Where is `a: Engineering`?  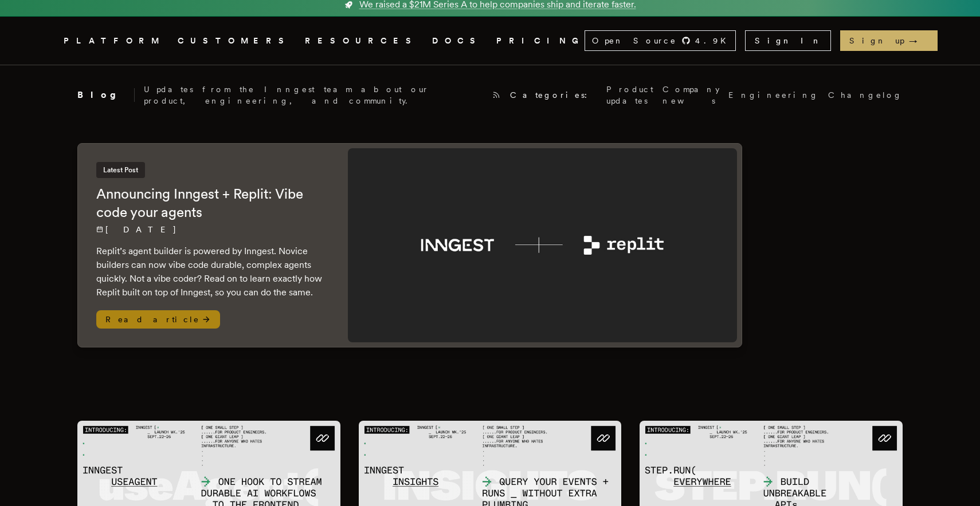
a: Engineering is located at coordinates (773, 95).